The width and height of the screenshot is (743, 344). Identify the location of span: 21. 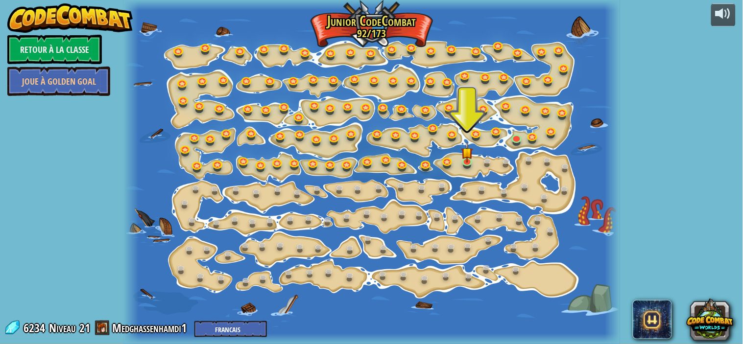
(85, 328).